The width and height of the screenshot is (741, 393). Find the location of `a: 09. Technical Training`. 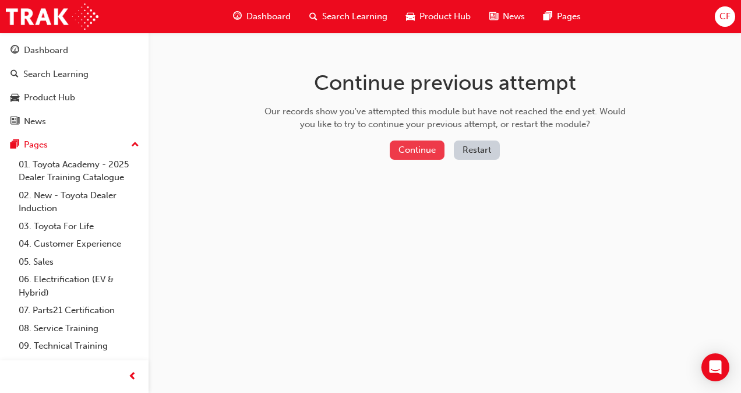

a: 09. Technical Training is located at coordinates (79, 345).